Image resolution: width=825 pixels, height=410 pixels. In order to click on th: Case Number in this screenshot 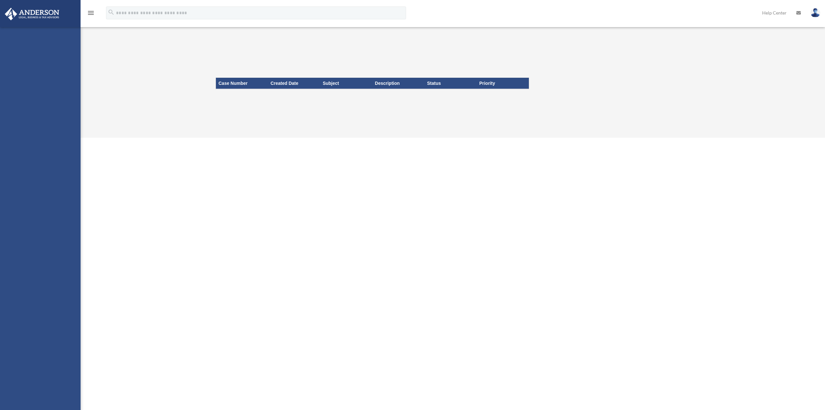, I will do `click(242, 83)`.